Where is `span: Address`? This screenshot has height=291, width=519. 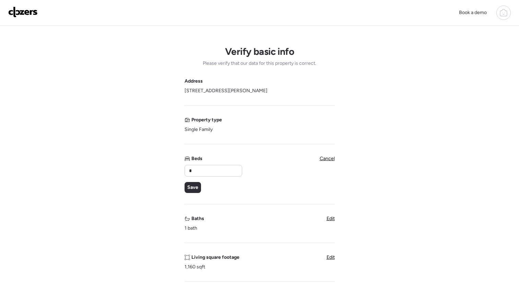
span: Address is located at coordinates (193, 81).